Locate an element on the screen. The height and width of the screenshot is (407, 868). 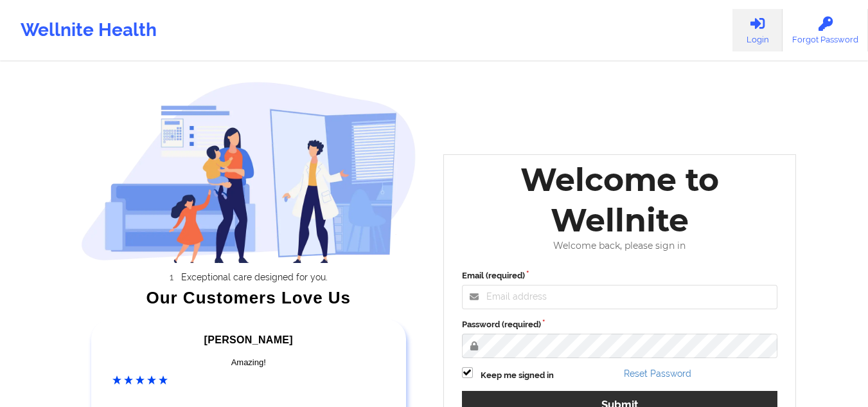
li: Exceptional care designed for you. is located at coordinates (254, 277).